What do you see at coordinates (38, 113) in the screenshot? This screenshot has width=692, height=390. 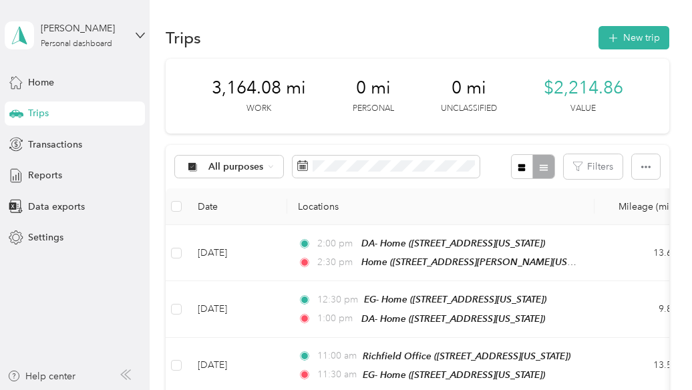 I see `span: Trips` at bounding box center [38, 113].